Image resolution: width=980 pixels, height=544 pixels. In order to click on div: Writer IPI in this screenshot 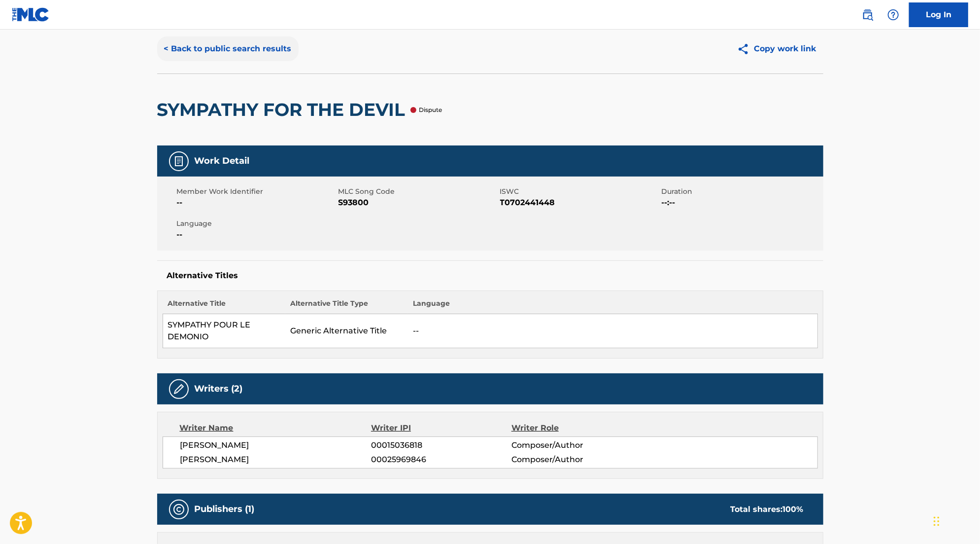, I will do `click(441, 428)`.